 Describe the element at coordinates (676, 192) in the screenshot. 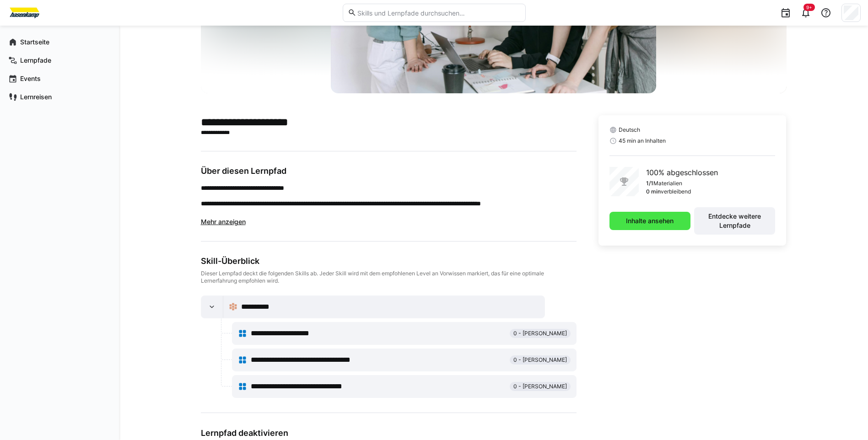

I see `p: verbleibend` at that location.